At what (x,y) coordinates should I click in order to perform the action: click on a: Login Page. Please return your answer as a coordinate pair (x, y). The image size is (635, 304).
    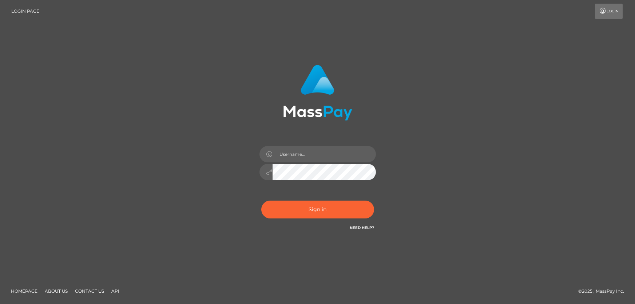
    Looking at the image, I should click on (25, 11).